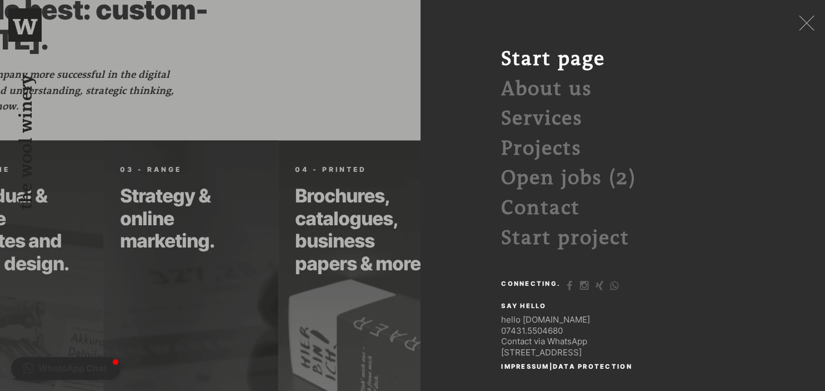  Describe the element at coordinates (541, 148) in the screenshot. I see `a: Projects` at that location.